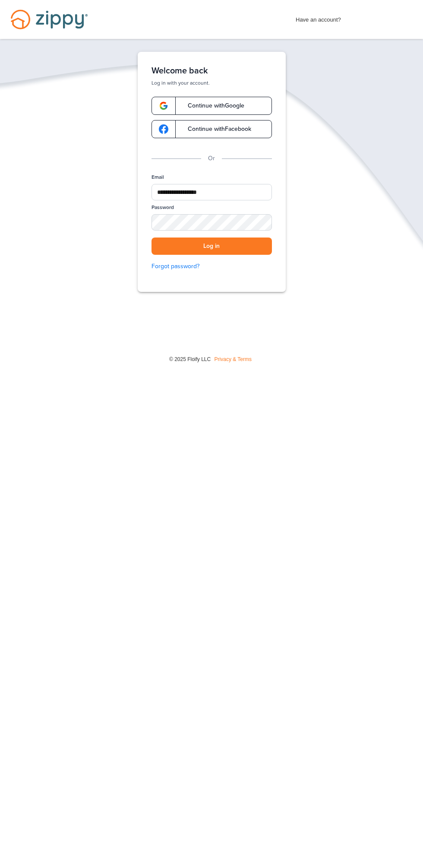 Image resolution: width=423 pixels, height=868 pixels. What do you see at coordinates (189, 359) in the screenshot?
I see `span: © 2025 Floify LLC` at bounding box center [189, 359].